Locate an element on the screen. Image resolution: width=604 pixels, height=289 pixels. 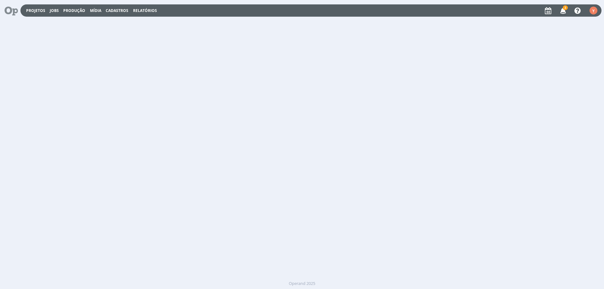
span: 3 is located at coordinates (566, 8).